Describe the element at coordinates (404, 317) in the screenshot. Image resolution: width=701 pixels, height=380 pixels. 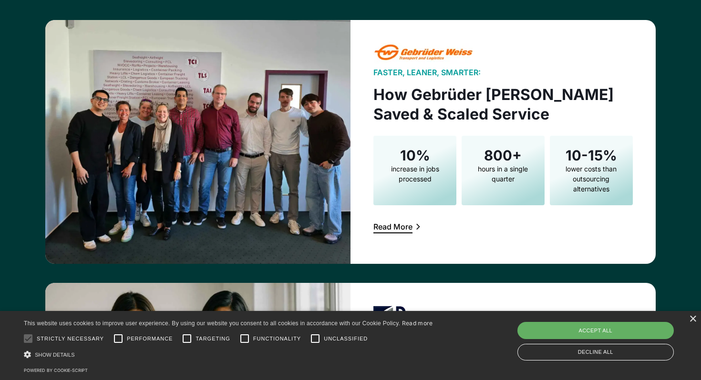
I see `img: Rose Logo` at that location.